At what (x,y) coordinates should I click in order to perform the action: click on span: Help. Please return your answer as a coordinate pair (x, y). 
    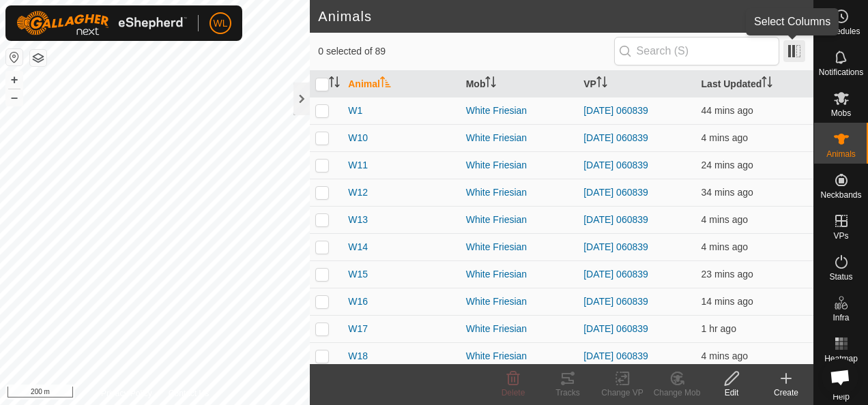
    Looking at the image, I should click on (841, 397).